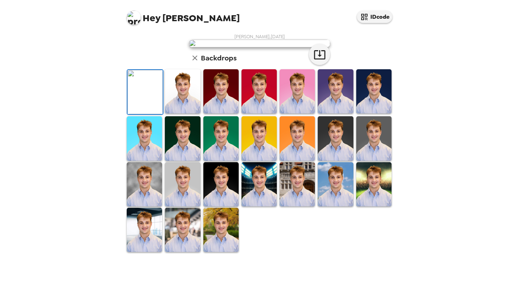 Image resolution: width=519 pixels, height=294 pixels. Describe the element at coordinates (134, 18) in the screenshot. I see `img: profile pic` at that location.